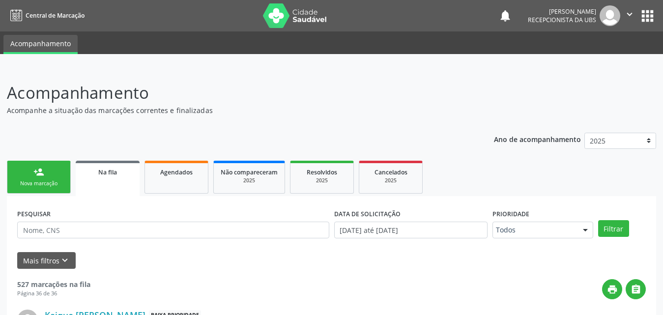 This screenshot has height=315, width=663. What do you see at coordinates (367, 214) in the screenshot?
I see `label: DATA DE SOLICITAÇÃO` at bounding box center [367, 214].